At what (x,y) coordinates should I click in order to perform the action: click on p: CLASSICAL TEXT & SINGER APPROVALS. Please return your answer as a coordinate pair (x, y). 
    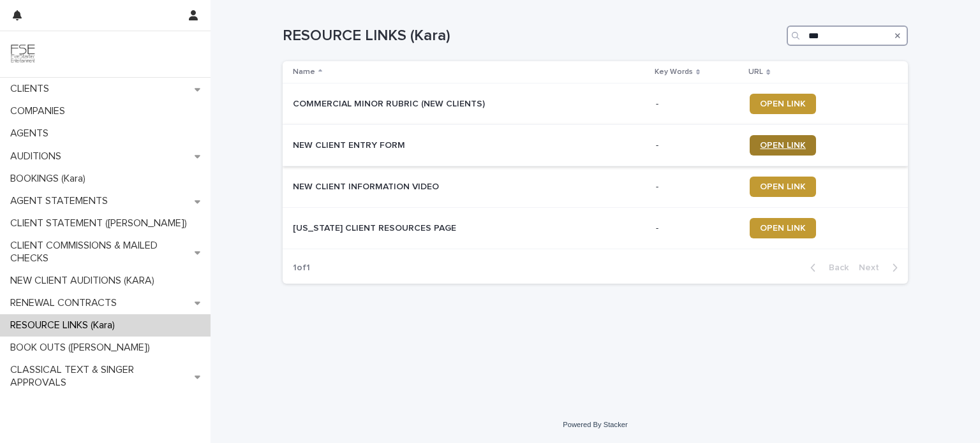
    Looking at the image, I should click on (100, 376).